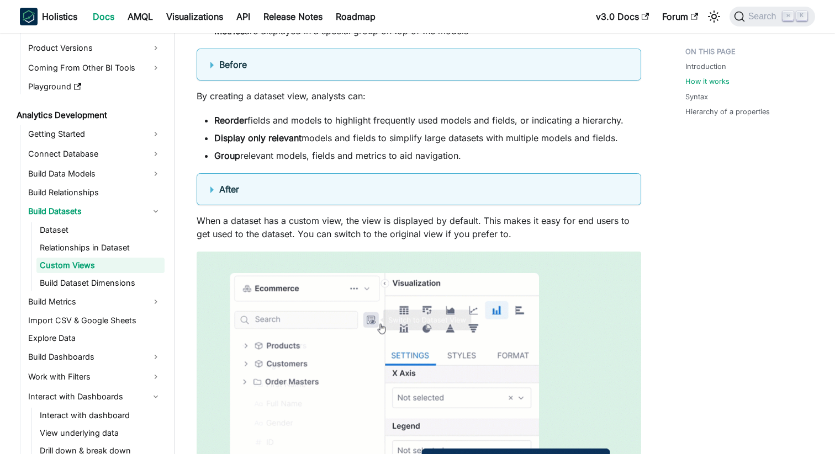 Image resolution: width=835 pixels, height=454 pixels. I want to click on li: fields and models to highlight frequently used models and fields, or indicating a hierarchy., so click(427, 120).